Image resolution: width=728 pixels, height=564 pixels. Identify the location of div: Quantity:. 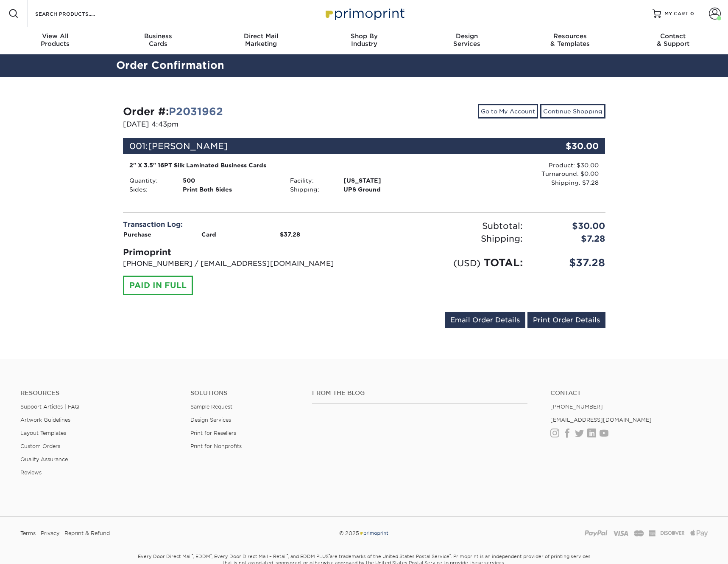
(150, 181).